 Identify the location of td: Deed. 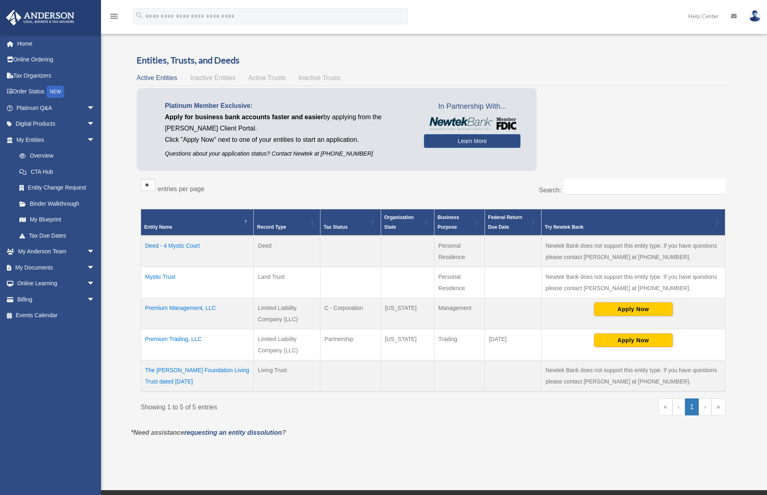
(287, 251).